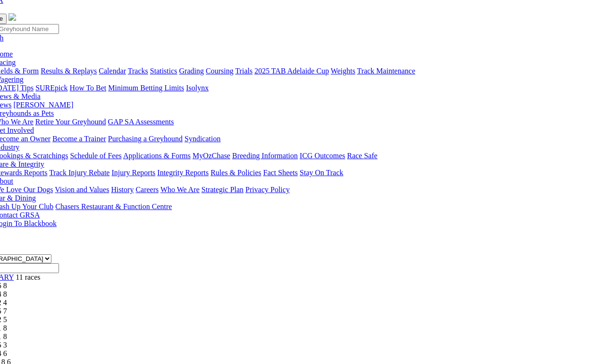 The width and height of the screenshot is (604, 364). I want to click on a: History, so click(123, 190).